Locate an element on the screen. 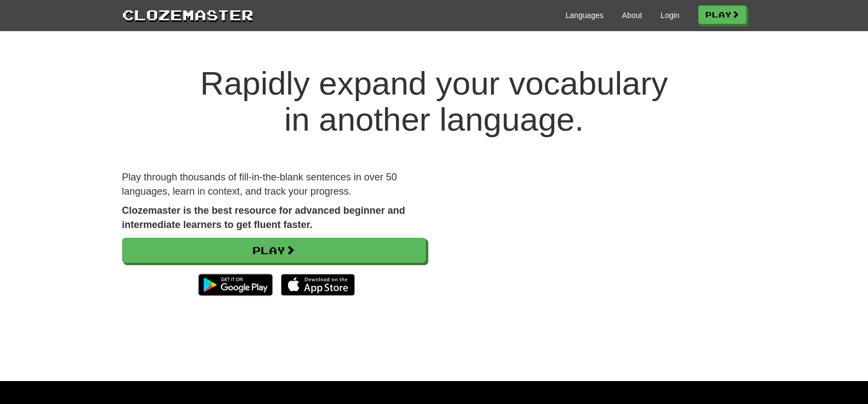  a: Clozemaster is located at coordinates (188, 15).